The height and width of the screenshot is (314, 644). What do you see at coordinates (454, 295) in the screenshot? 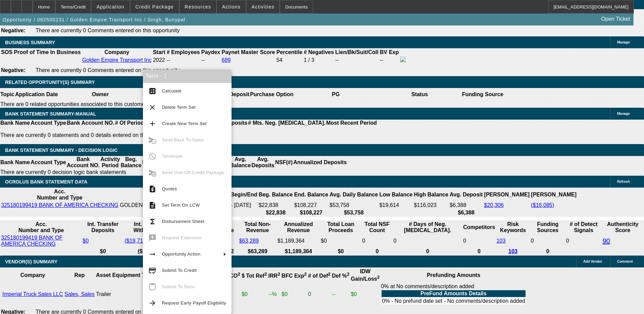
I see `div: 0% at No comments/description added` at bounding box center [454, 295].